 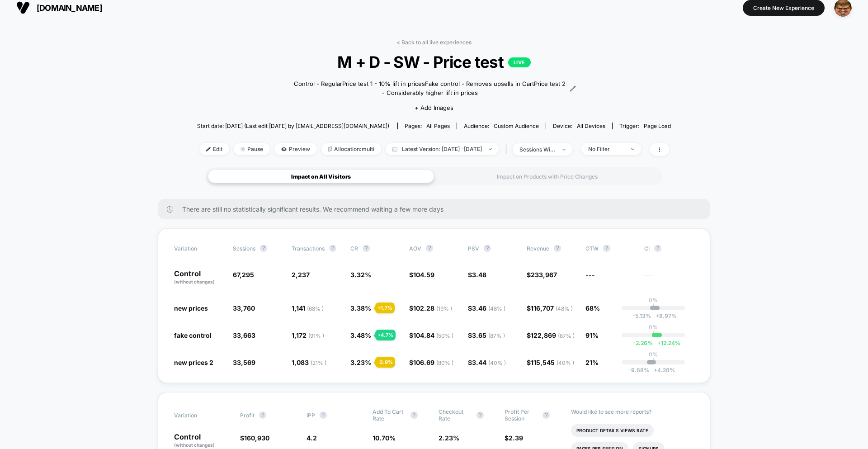 What do you see at coordinates (192, 335) in the screenshot?
I see `span: fake control` at bounding box center [192, 335].